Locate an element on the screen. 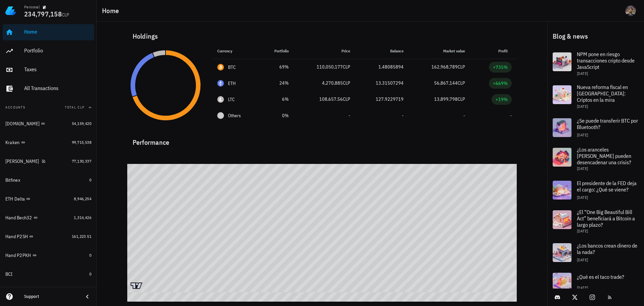 The width and height of the screenshot is (644, 306). a: Hand P2PKH 0 is located at coordinates (48, 255).